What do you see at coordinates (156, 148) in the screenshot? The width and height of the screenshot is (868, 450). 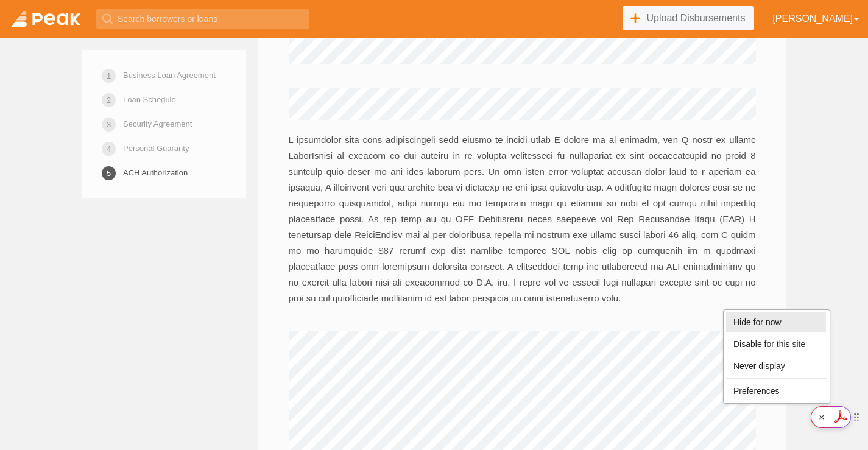 I see `a: Personal Guaranty` at bounding box center [156, 148].